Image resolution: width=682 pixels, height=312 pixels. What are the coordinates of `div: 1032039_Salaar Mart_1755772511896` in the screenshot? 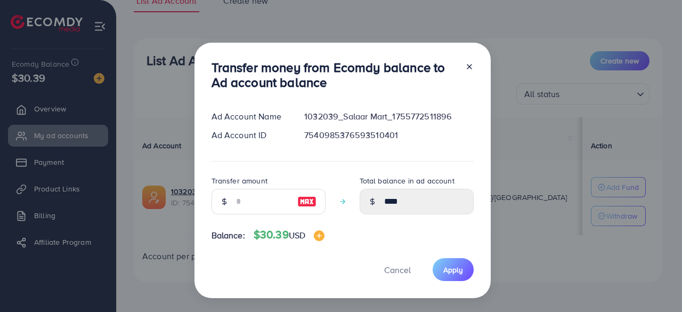 It's located at (388, 116).